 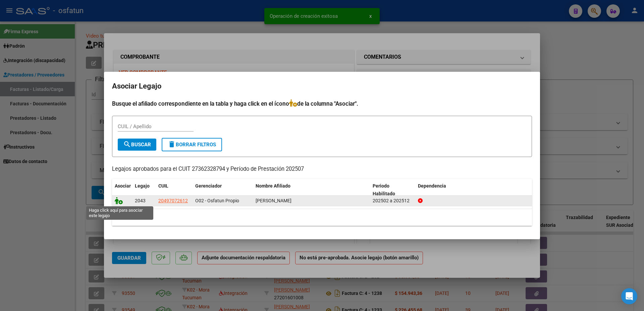 What do you see at coordinates (142, 186) in the screenshot?
I see `span: Legajo` at bounding box center [142, 186].